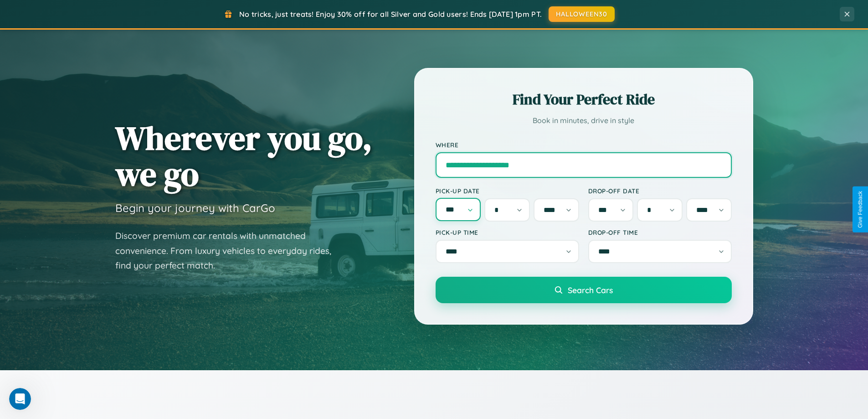 The width and height of the screenshot is (868, 419). What do you see at coordinates (507, 190) in the screenshot?
I see `label: Pick-up Date` at bounding box center [507, 190].